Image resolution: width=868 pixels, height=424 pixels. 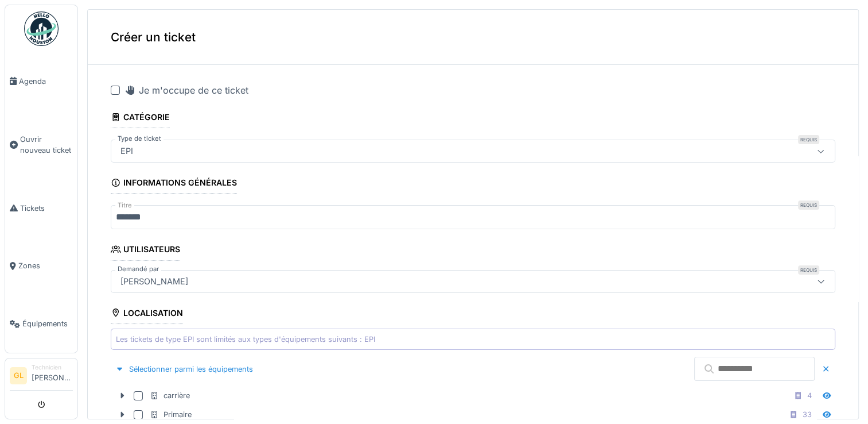 What do you see at coordinates (46, 81) in the screenshot?
I see `span: Agenda` at bounding box center [46, 81].